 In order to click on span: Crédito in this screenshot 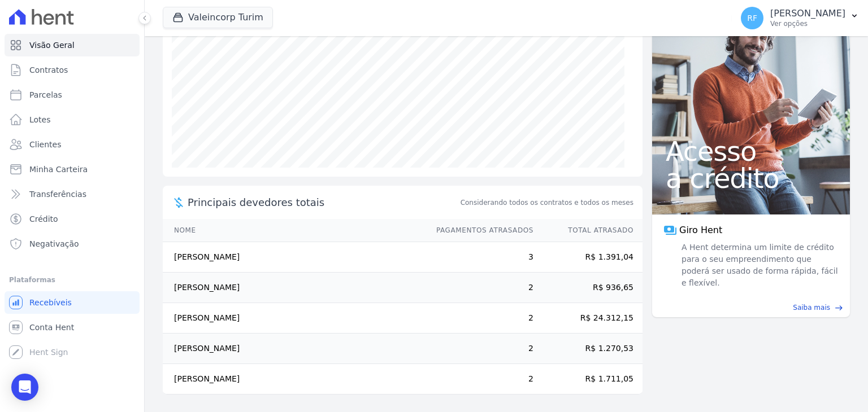, I will do `click(43, 219)`.